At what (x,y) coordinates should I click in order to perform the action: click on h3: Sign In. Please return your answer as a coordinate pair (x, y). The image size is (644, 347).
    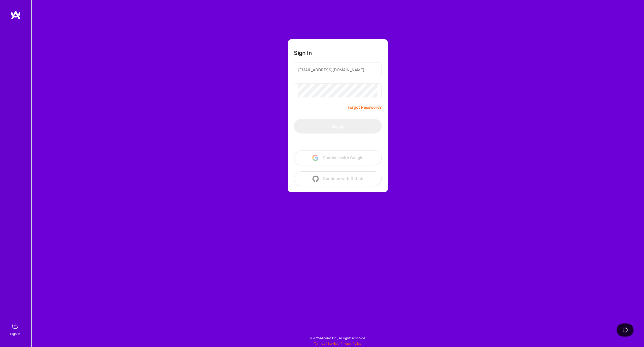
    Looking at the image, I should click on (303, 53).